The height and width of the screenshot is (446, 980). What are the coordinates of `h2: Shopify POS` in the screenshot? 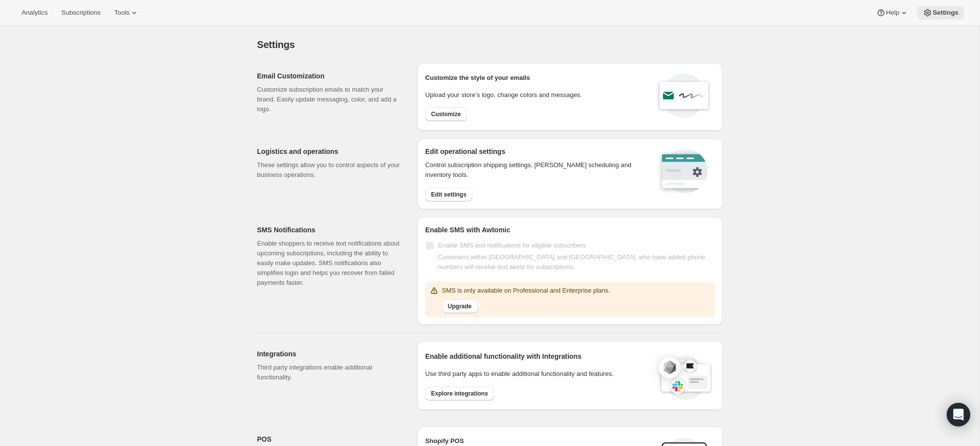 It's located at (539, 442).